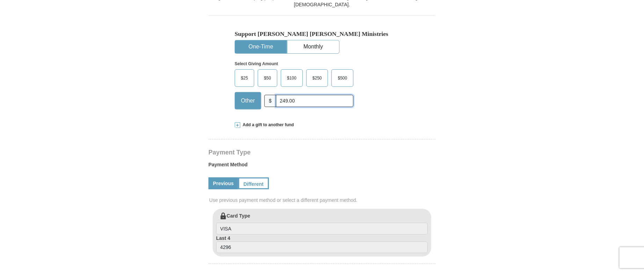 Image resolution: width=644 pixels, height=273 pixels. I want to click on span: $25, so click(244, 78).